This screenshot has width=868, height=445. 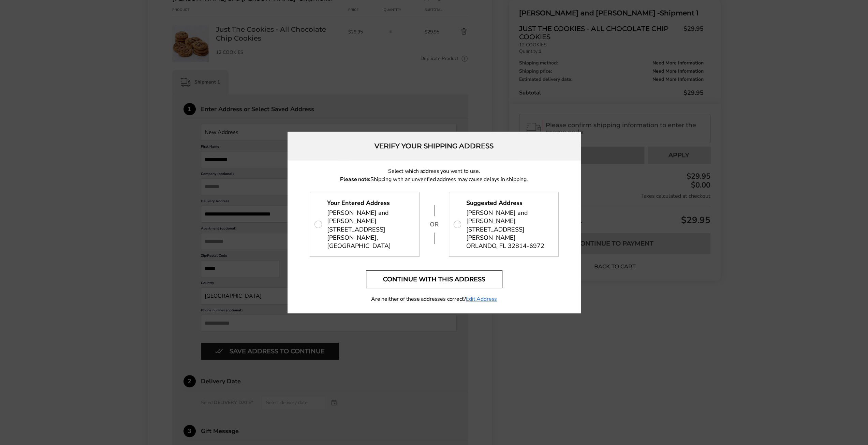 What do you see at coordinates (434, 175) in the screenshot?
I see `p: Select which address you want to use. Shipping with an unverified address may cause delays in shi...` at bounding box center [434, 175].